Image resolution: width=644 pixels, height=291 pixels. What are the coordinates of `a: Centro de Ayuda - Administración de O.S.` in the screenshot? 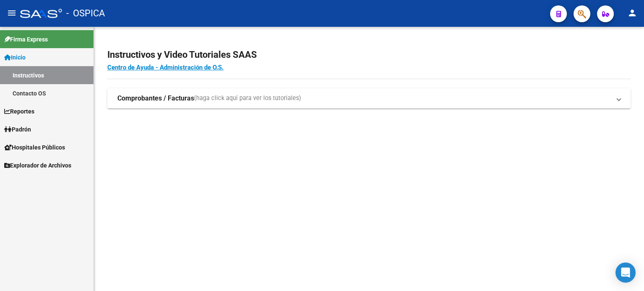 It's located at (165, 67).